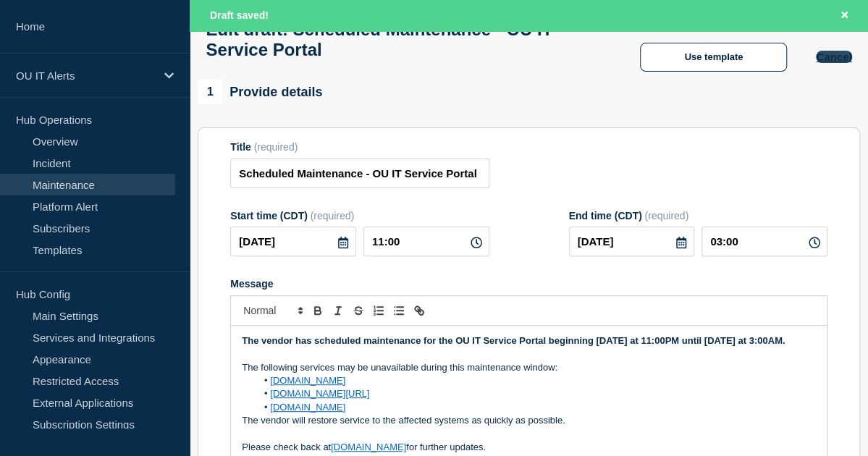 This screenshot has width=868, height=456. Describe the element at coordinates (419, 310) in the screenshot. I see `button: Toggle link` at that location.